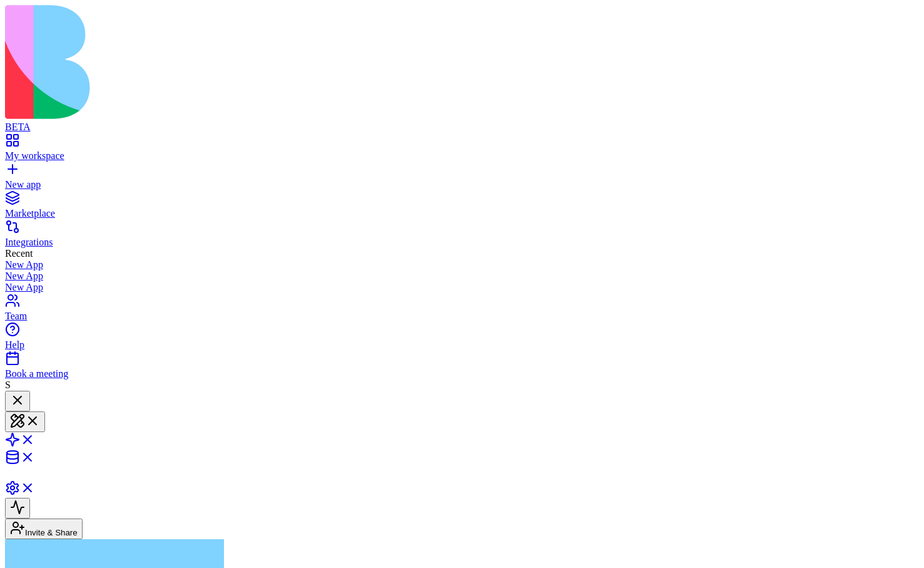 Image resolution: width=924 pixels, height=568 pixels. Describe the element at coordinates (257, 62) in the screenshot. I see `img: logo` at that location.